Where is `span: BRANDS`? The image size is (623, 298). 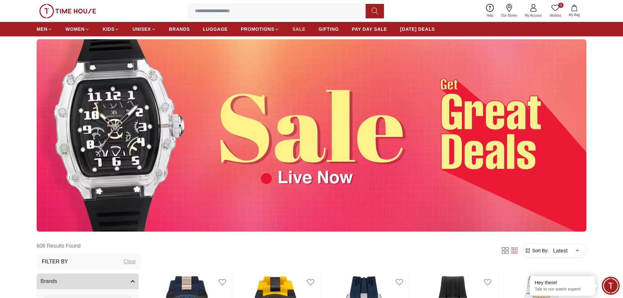
span: BRANDS is located at coordinates (180, 29).